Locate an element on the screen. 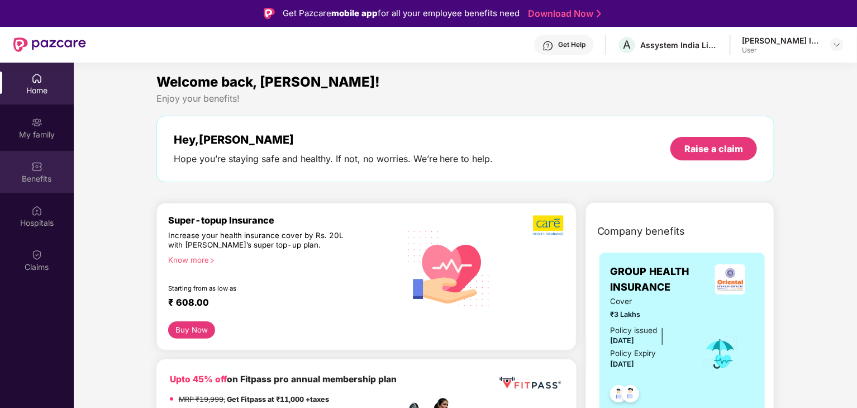 The width and height of the screenshot is (857, 408). img: svg+xml;base64,PHN2ZyBpZD0iSG9tZSIgeG1sbnM9Imh0dHA6Ly93d3cudzMub3JnLzIwMDAvc3ZnIiB3aWR0aD0iMjAiIG... is located at coordinates (37, 78).